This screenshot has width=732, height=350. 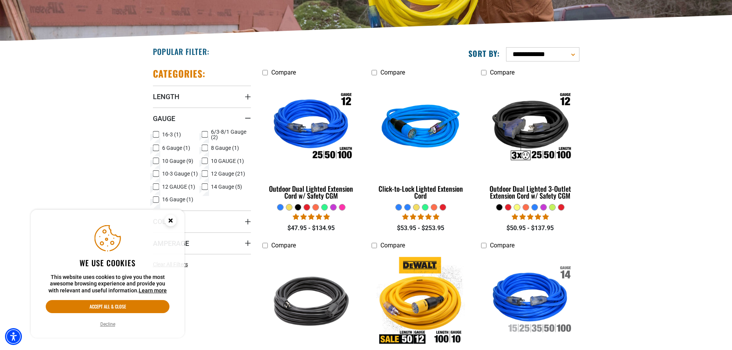 What do you see at coordinates (530, 192) in the screenshot?
I see `div: Outdoor Dual Lighted 3-Outlet Extension Cord w/ Safety CGM` at bounding box center [530, 192].